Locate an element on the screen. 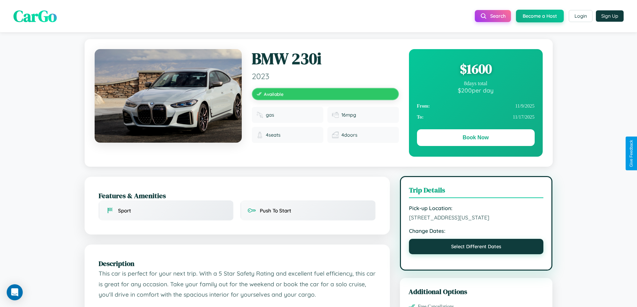 This screenshot has height=307, width=637. span: Search is located at coordinates (498, 16).